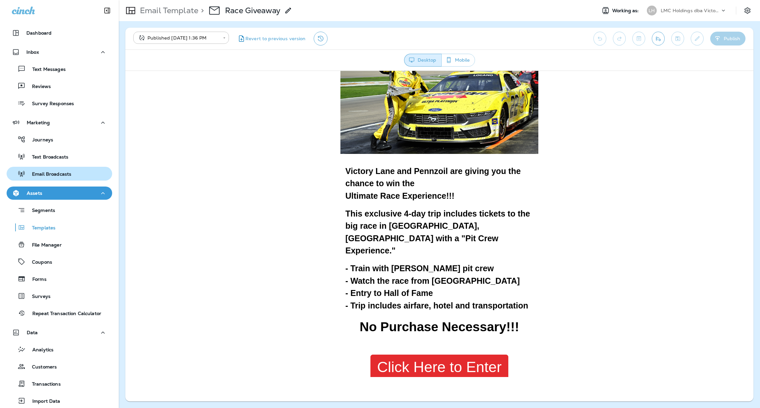 The image size is (760, 408). Describe the element at coordinates (43, 385) in the screenshot. I see `p: Transactions` at that location.